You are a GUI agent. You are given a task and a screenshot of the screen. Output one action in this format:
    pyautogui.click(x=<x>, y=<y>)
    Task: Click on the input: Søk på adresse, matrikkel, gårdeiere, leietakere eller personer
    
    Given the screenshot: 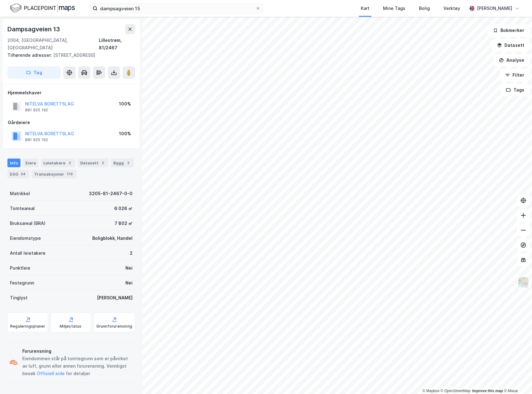 What is the action you would take?
    pyautogui.click(x=177, y=8)
    